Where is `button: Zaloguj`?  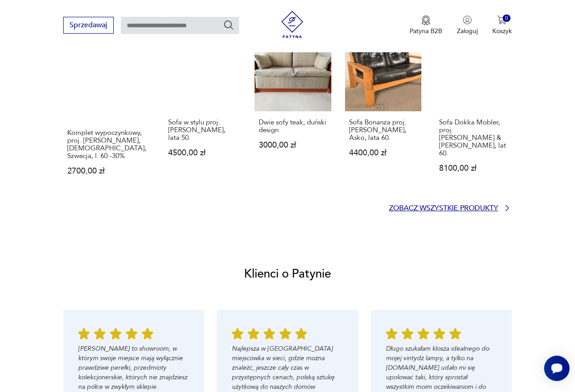 button: Zaloguj is located at coordinates (468, 25).